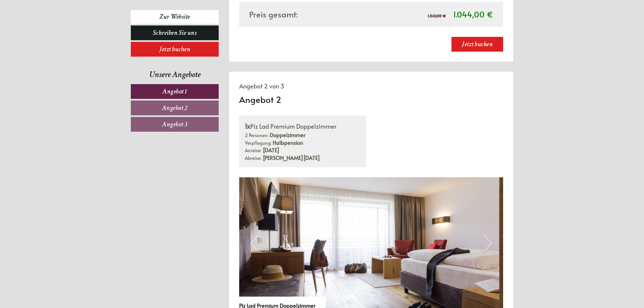  What do you see at coordinates (174, 125) in the screenshot?
I see `span: Angebot 3` at bounding box center [174, 125].